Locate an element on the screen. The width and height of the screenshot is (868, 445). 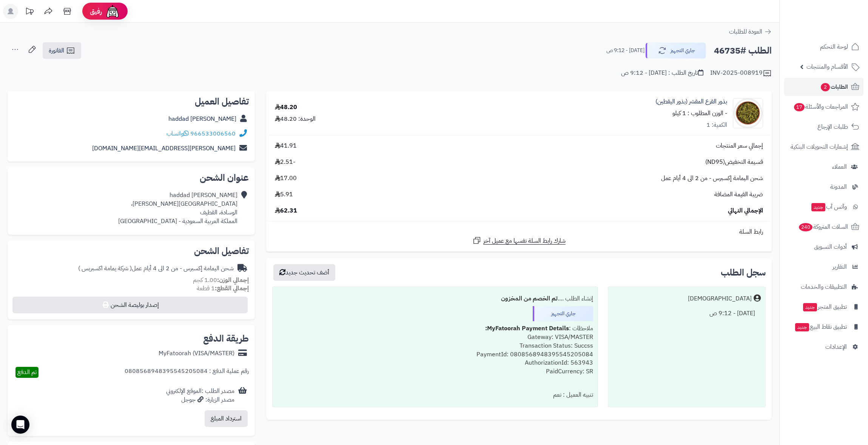
span: العودة للطلبات is located at coordinates (746, 32).